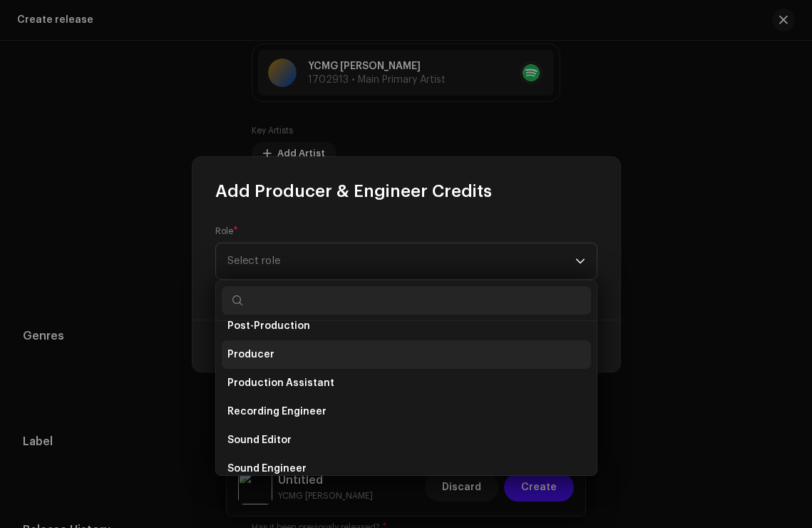 This screenshot has width=812, height=528. Describe the element at coordinates (251, 354) in the screenshot. I see `span: Producer` at that location.